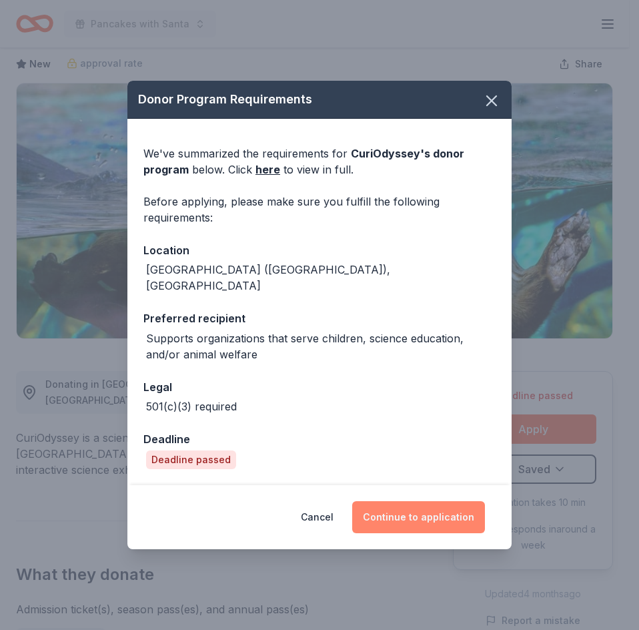 The width and height of the screenshot is (639, 630). What do you see at coordinates (317, 517) in the screenshot?
I see `button: Cancel` at bounding box center [317, 517].